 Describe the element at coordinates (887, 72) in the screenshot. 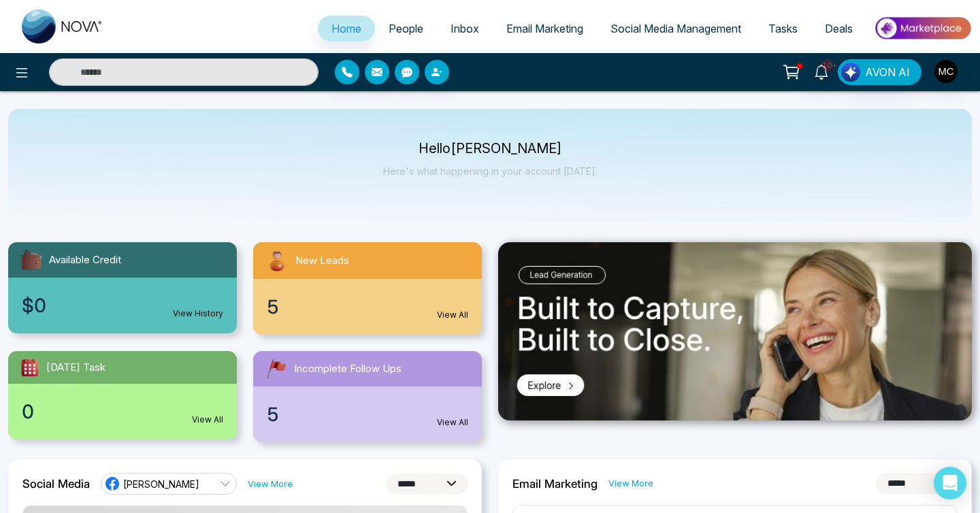

I see `span: AVON AI` at that location.